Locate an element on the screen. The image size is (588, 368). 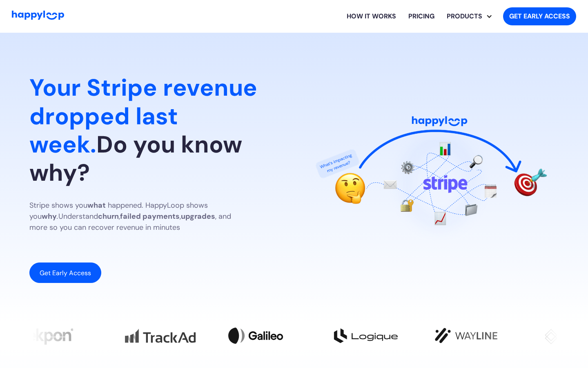
img: HappyLoop Logo is located at coordinates (38, 15).